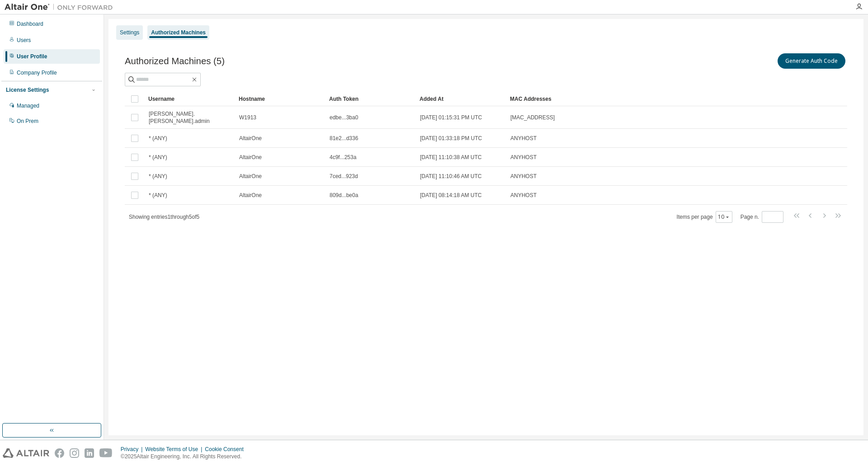  I want to click on span: 809d...be0a, so click(344, 195).